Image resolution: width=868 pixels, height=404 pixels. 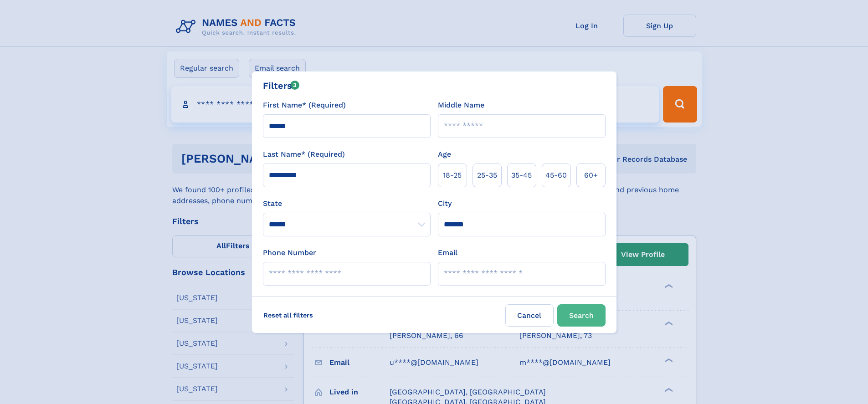 What do you see at coordinates (556, 175) in the screenshot?
I see `span: 45‑60` at bounding box center [556, 175].